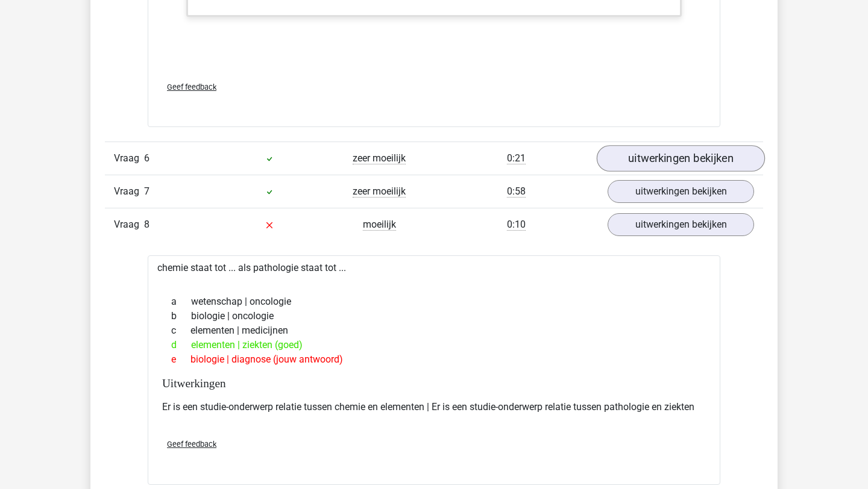 The image size is (868, 489). I want to click on span: 0:21, so click(516, 158).